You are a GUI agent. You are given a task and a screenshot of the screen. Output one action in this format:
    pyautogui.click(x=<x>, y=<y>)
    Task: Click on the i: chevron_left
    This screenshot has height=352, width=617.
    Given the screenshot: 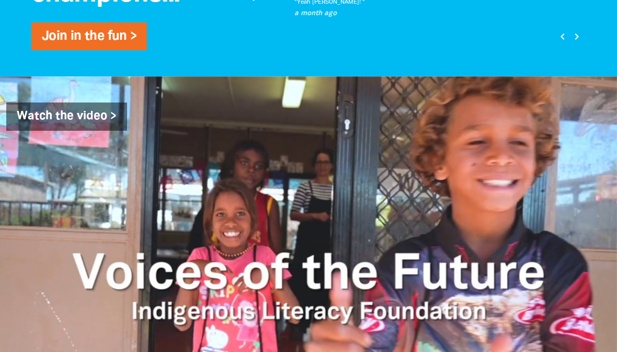 What is the action you would take?
    pyautogui.click(x=563, y=37)
    